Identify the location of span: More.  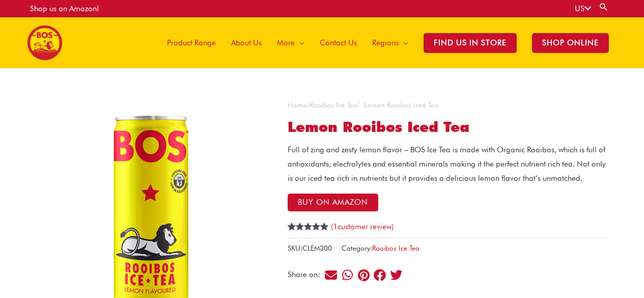
(286, 43).